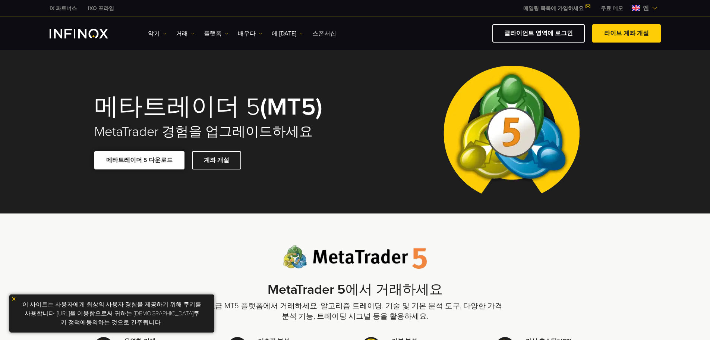 This screenshot has width=710, height=340. What do you see at coordinates (355, 311) in the screenshot?
I see `font: 고급 MT5 플랫폼에서 거래하세요. 알고리즘 트레이딩, 기술 및 기본 분석 도구, 다양한 가격 분석 기능, 트레이딩 시그널 등을 활용하세요.` at bounding box center [355, 311].